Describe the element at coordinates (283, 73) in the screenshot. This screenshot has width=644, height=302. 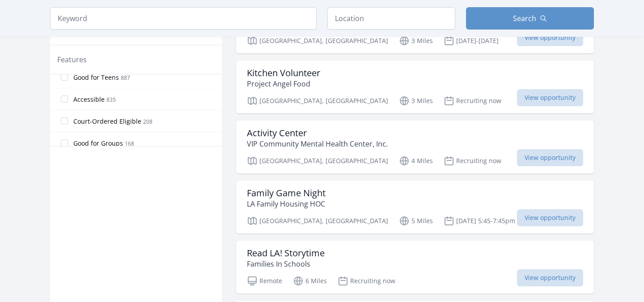
I see `h3: Kitchen Volunteer` at that location.